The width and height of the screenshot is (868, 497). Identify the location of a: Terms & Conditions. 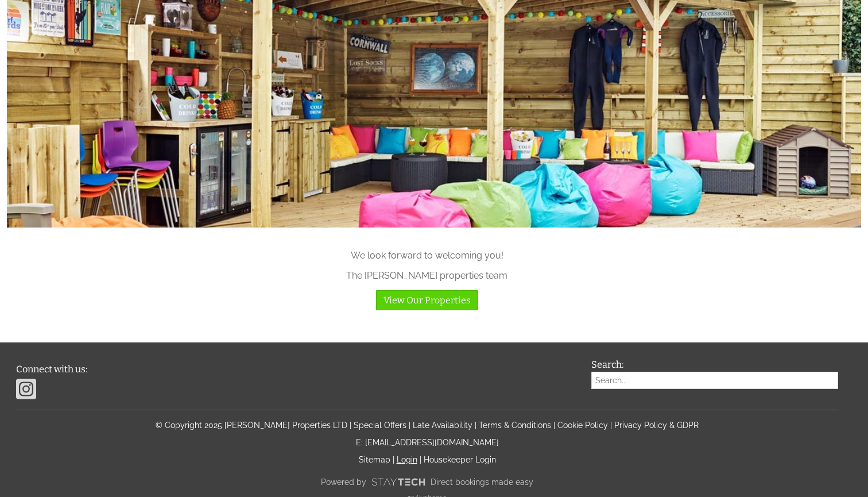
(515, 425).